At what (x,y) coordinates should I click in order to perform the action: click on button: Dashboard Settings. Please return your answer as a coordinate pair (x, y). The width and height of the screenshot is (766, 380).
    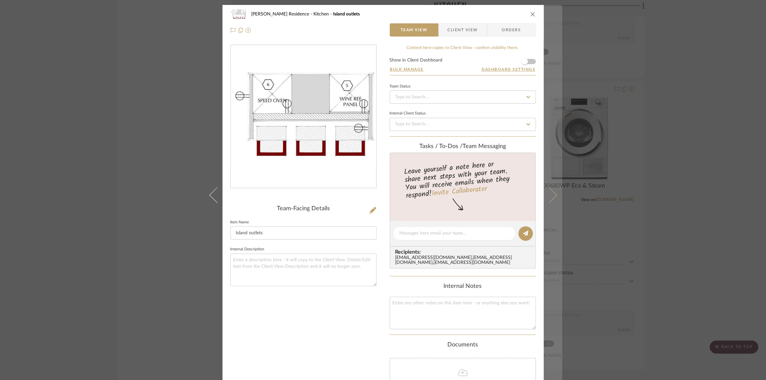
    Looking at the image, I should click on (509, 69).